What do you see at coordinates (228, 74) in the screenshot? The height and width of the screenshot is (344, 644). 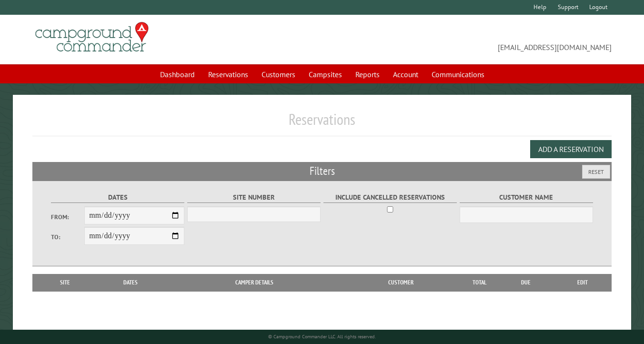 I see `a: Reservations` at bounding box center [228, 74].